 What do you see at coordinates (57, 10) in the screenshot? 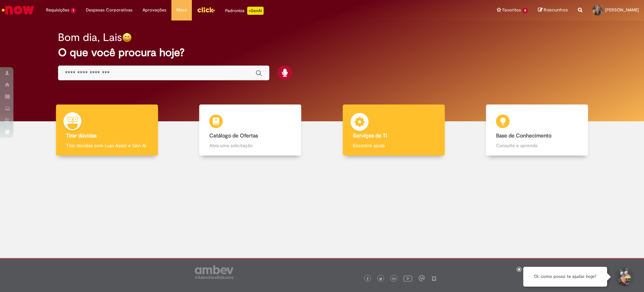
I see `span: Requisições` at bounding box center [57, 10].